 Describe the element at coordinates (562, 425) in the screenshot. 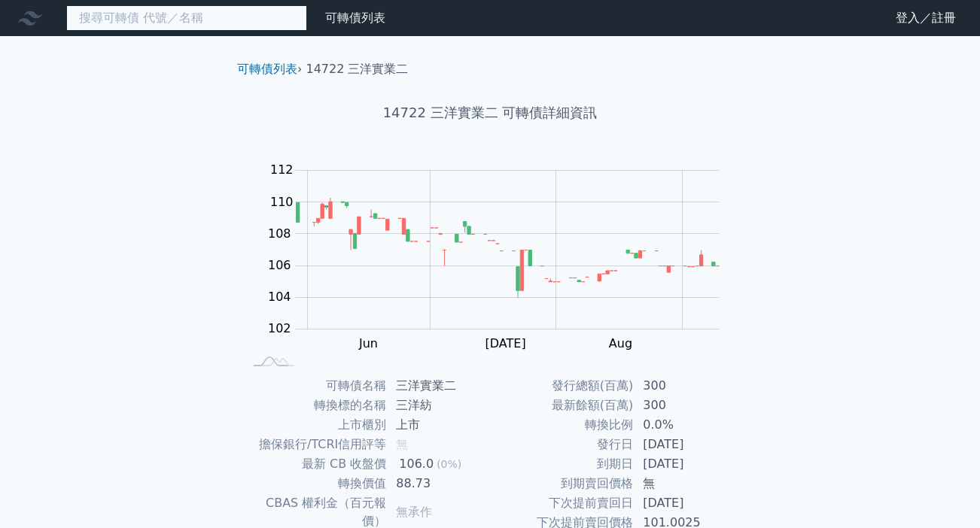

I see `td: 轉換比例` at that location.